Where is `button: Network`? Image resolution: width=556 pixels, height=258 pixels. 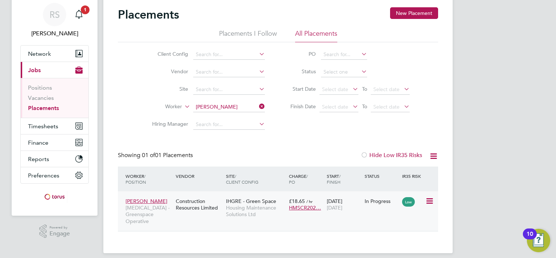
button: Network is located at coordinates (55, 54).